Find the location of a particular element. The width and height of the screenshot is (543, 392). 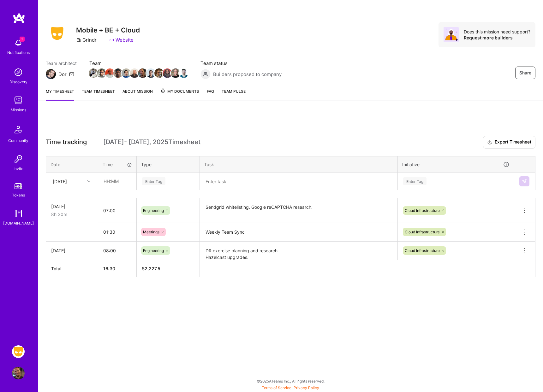

div: 8h 30m is located at coordinates (72, 214).